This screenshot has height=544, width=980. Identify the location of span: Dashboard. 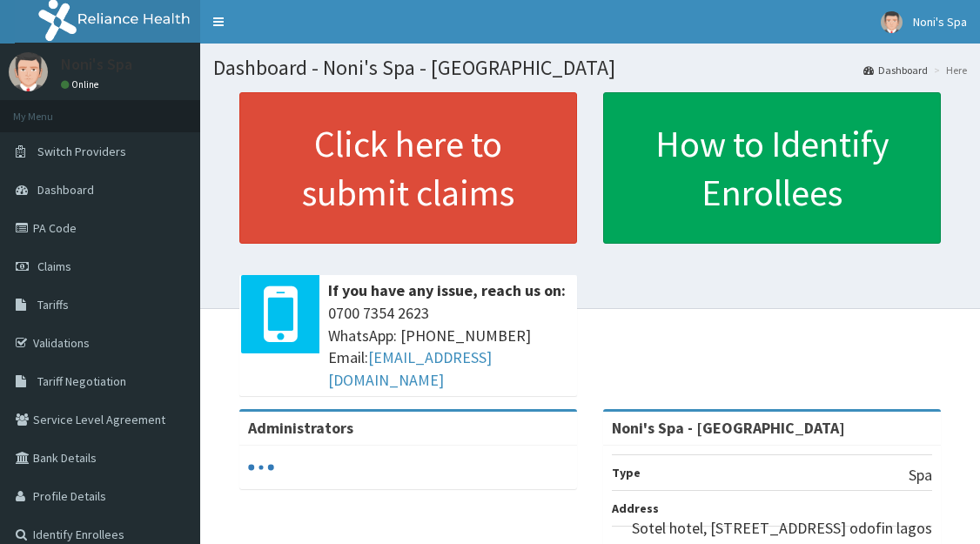
(65, 190).